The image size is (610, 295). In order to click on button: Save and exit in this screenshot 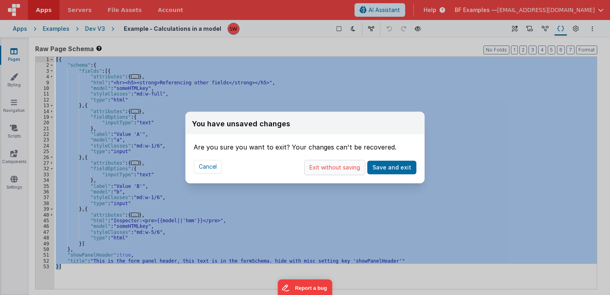, I will do `click(392, 167)`.